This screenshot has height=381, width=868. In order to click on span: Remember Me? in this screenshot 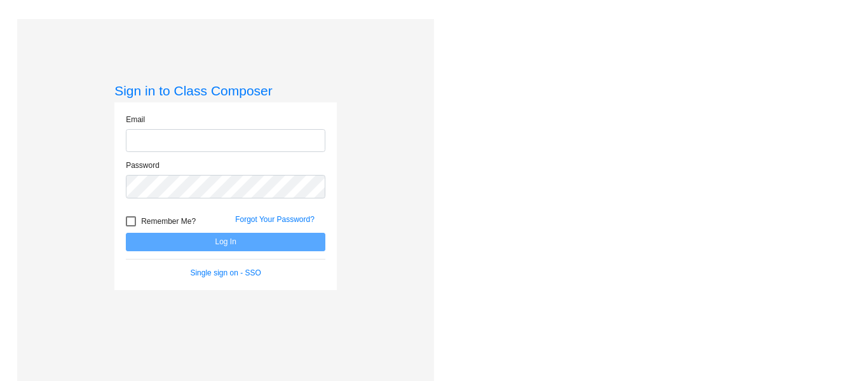, I will do `click(168, 221)`.